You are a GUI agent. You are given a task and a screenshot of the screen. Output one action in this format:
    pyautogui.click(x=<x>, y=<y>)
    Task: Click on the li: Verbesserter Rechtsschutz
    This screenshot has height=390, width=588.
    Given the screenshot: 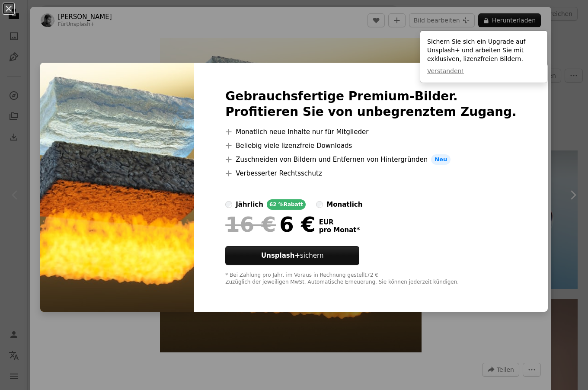 What is the action you would take?
    pyautogui.click(x=371, y=173)
    